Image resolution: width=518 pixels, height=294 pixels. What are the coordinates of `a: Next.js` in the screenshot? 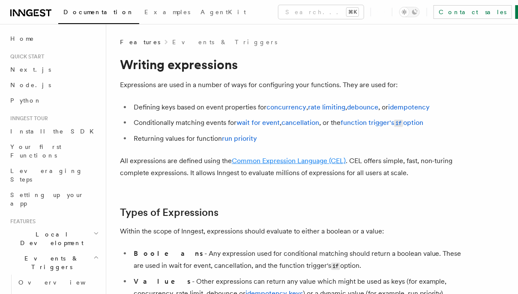 It's located at (54, 69).